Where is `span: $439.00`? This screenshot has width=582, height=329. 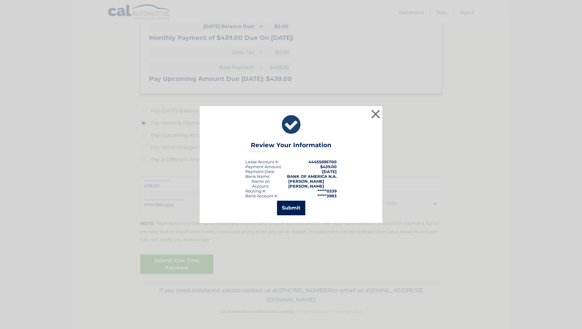 span: $439.00 is located at coordinates (328, 167).